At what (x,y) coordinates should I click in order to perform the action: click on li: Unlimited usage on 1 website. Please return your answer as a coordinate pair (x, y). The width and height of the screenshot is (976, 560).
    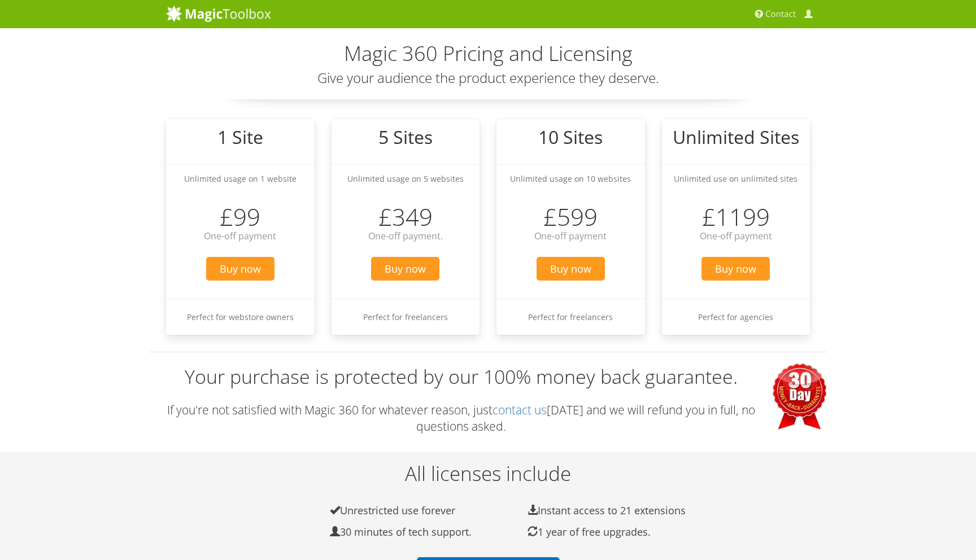
    Looking at the image, I should click on (240, 178).